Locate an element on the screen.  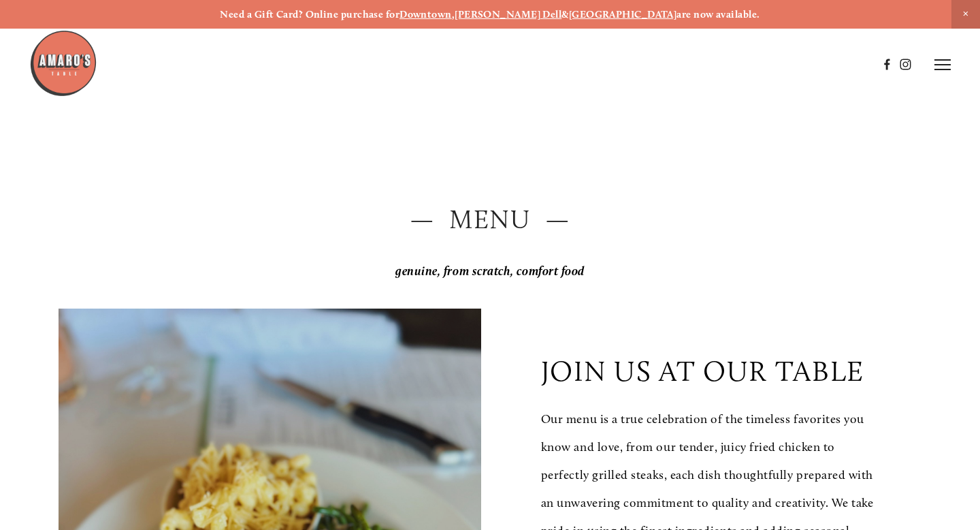
img: Amaro's Table is located at coordinates (63, 63).